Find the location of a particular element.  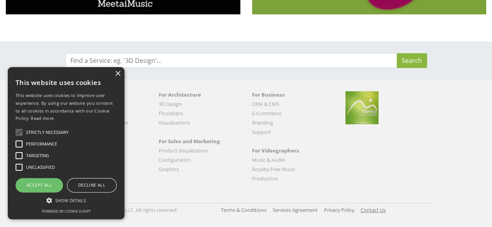

a: Music & Audio is located at coordinates (293, 160).